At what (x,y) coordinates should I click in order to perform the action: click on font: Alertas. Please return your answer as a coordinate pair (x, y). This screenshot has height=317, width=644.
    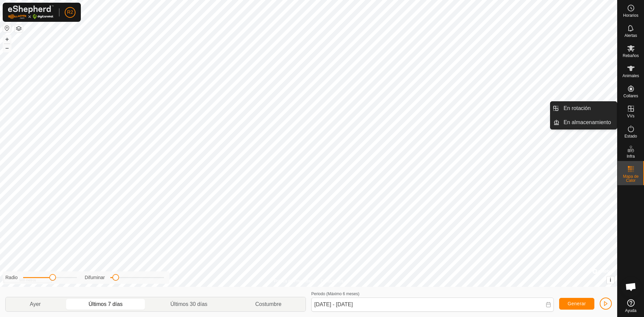
    Looking at the image, I should click on (631, 35).